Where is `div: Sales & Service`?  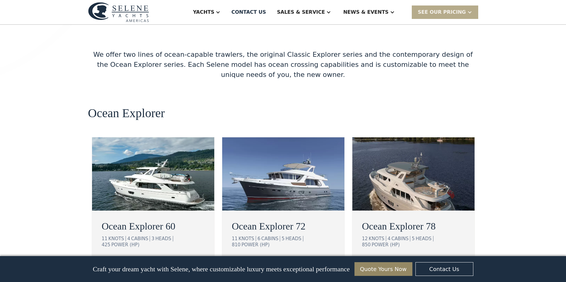
div: Sales & Service is located at coordinates (301, 12).